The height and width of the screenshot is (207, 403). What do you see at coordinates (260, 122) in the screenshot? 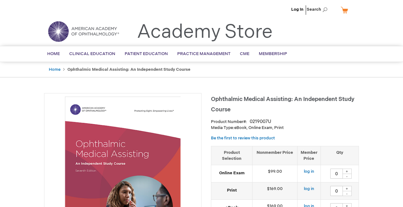
I see `div: 0219007U` at bounding box center [260, 122].